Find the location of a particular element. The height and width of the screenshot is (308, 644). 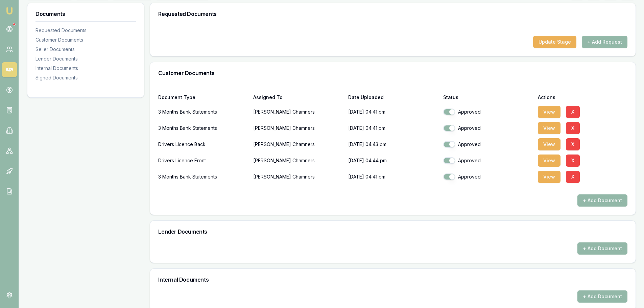

div: Customer Documents is located at coordinates (85, 40).